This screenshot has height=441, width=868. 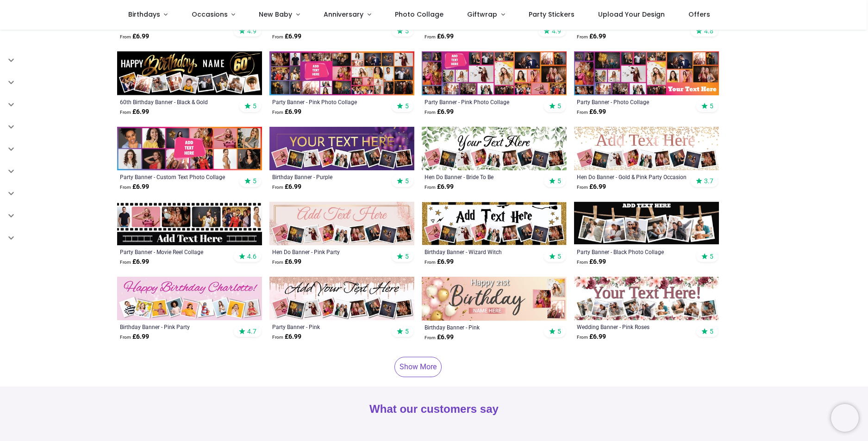 I want to click on img: Personalised Party Banner - Pink - Custom Text & 9 Photo Upload, so click(x=342, y=298).